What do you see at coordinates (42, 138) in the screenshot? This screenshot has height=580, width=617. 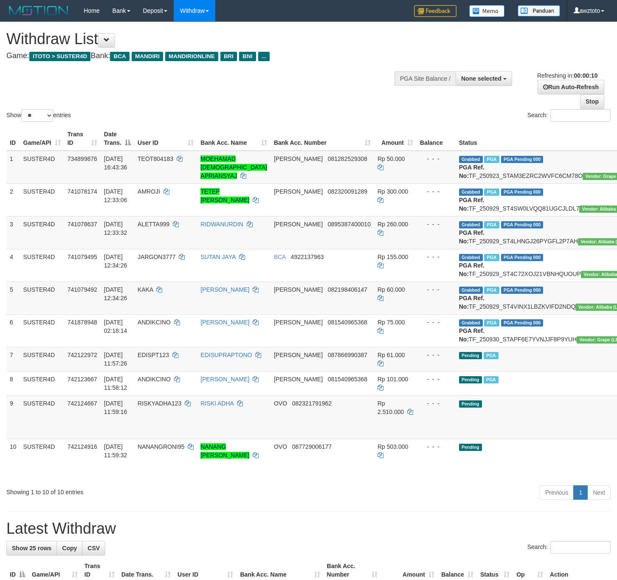 I see `th: Game/API: activate to sort column ascending` at bounding box center [42, 138].